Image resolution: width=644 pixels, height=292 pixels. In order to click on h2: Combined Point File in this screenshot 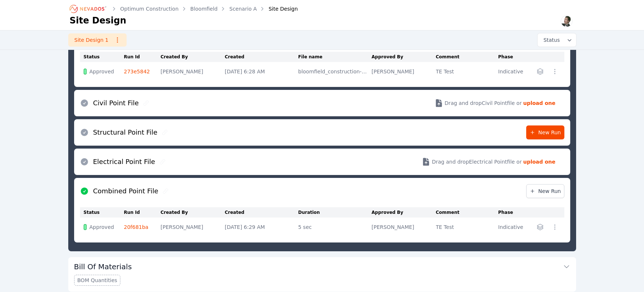, I will do `click(126, 192)`.